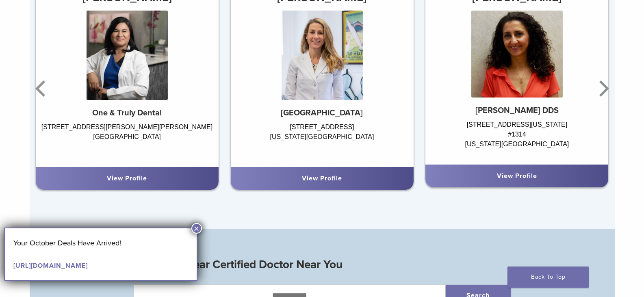  I want to click on h3: Find a Bioclear Certified Doctor Near You, so click(322, 264).